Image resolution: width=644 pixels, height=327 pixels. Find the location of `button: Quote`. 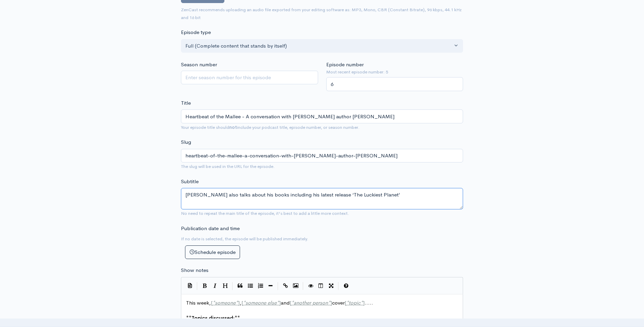

button: Quote is located at coordinates (240, 286).